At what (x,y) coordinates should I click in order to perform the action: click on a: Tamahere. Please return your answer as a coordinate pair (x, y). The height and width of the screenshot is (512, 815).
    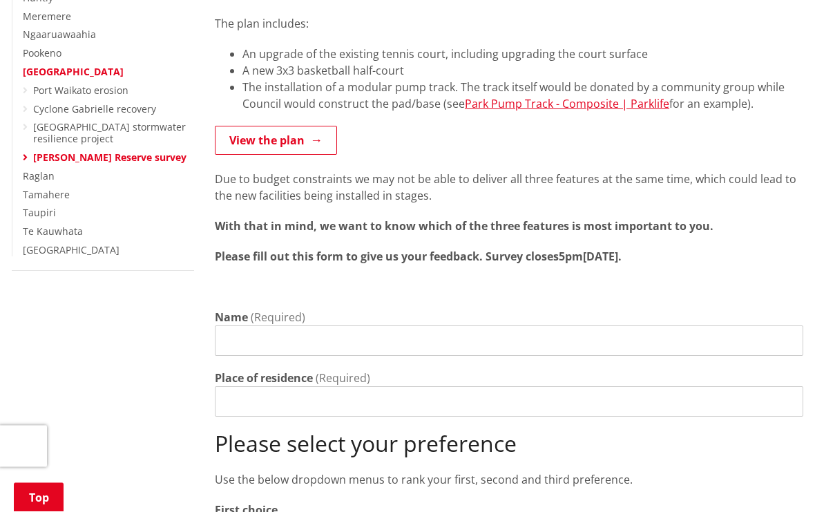
    Looking at the image, I should click on (46, 195).